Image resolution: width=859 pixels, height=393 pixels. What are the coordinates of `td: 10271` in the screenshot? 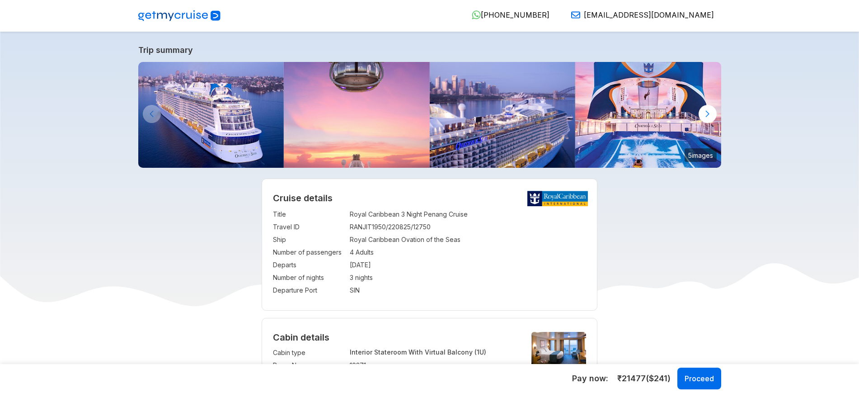 It's located at (433, 365).